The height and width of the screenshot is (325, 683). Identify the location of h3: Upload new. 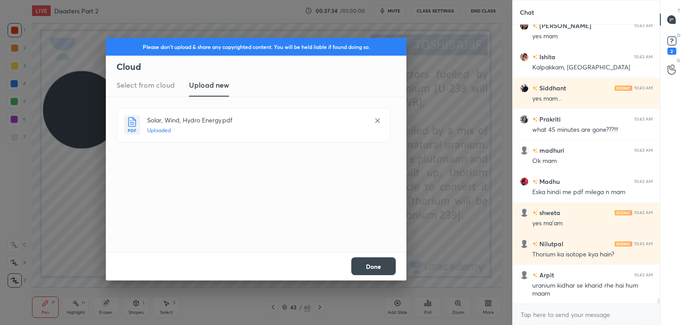
(209, 85).